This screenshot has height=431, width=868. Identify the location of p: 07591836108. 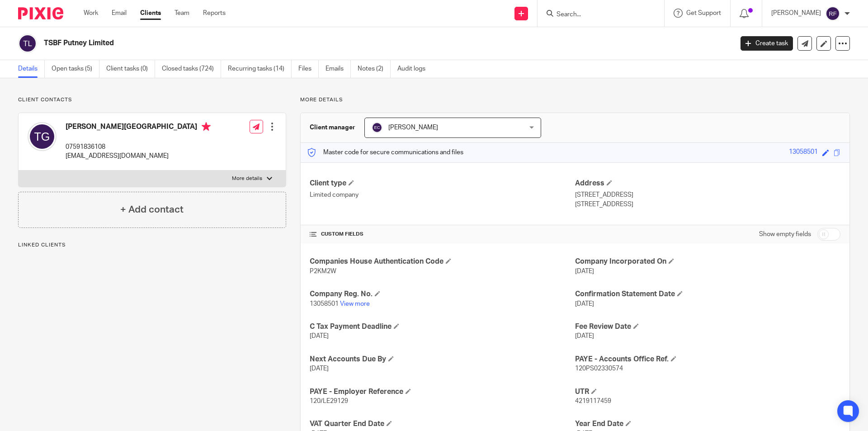
(138, 147).